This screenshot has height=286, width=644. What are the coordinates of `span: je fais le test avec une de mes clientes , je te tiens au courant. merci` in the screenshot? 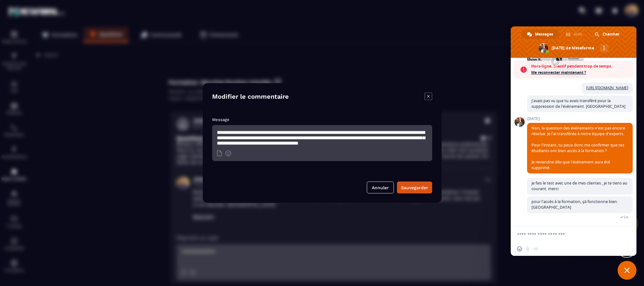 It's located at (579, 186).